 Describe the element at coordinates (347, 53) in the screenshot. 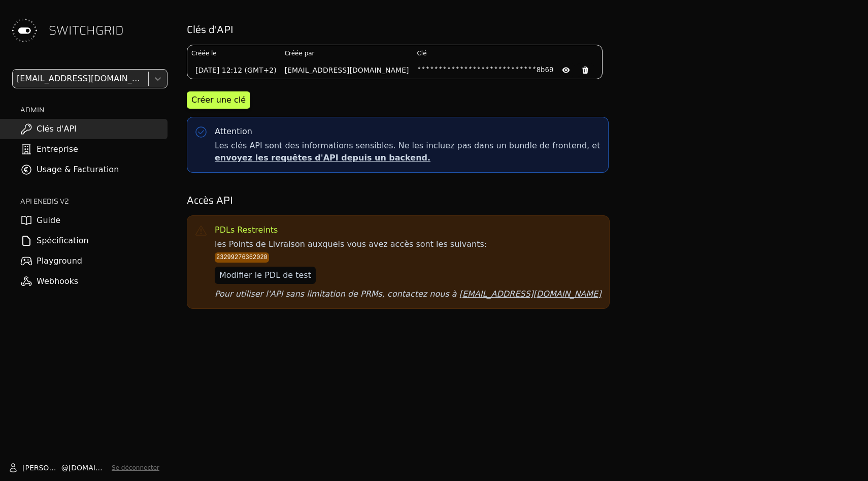

I see `th: Créée par` at that location.